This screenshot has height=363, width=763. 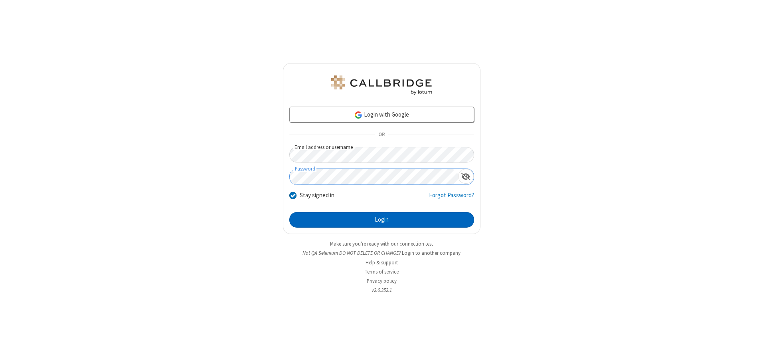 I want to click on button: Login, so click(x=382, y=220).